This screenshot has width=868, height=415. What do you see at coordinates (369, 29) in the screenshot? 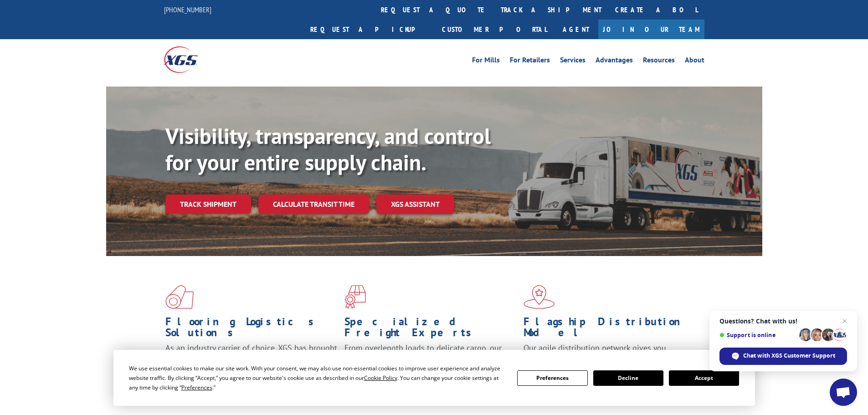
I see `a: Request a pickup` at bounding box center [369, 29].